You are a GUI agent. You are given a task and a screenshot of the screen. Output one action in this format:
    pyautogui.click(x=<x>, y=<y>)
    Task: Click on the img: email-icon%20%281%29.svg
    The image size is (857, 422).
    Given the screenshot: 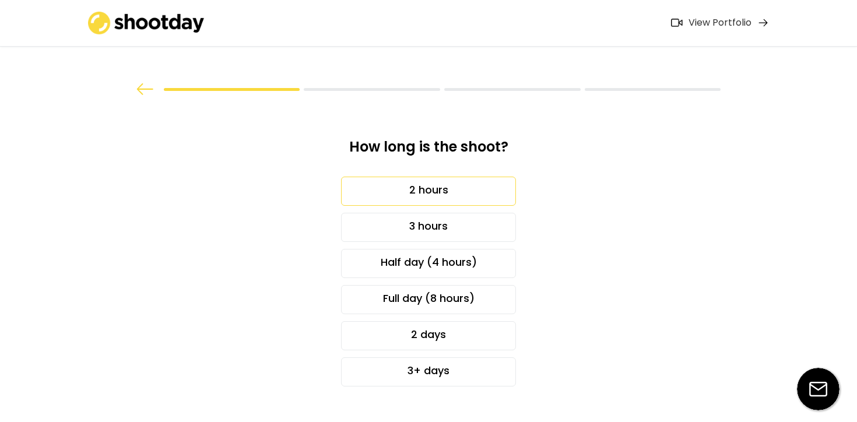 What is the action you would take?
    pyautogui.click(x=818, y=389)
    